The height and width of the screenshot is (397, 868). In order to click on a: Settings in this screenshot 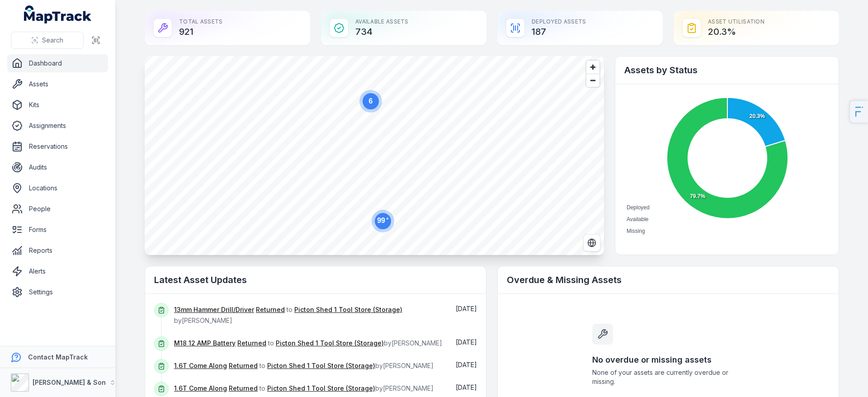, I will do `click(57, 292)`.